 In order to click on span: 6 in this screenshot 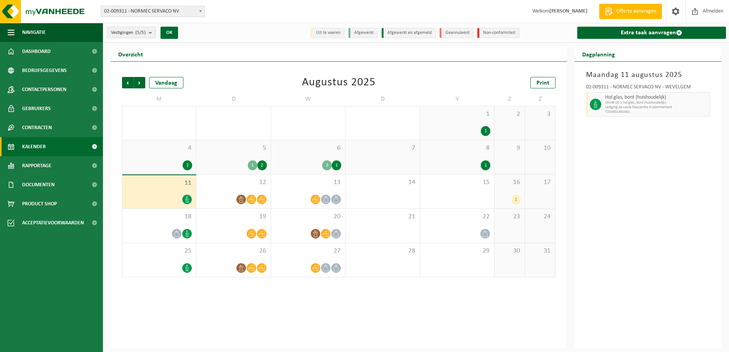, I will do `click(308, 148)`.